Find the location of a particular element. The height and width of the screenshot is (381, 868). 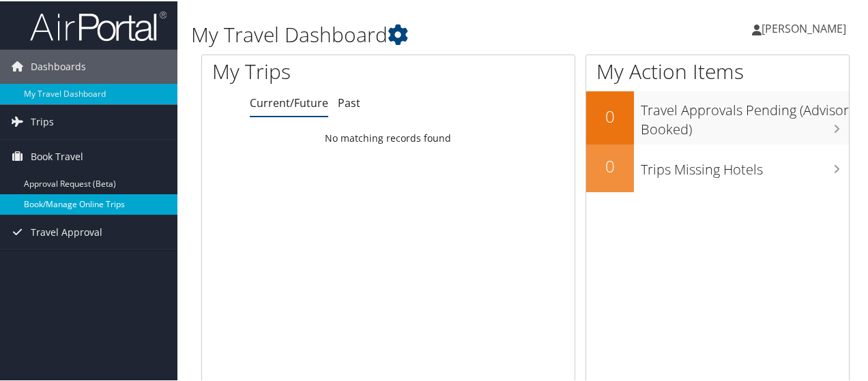

a: 0Trips Missing Hotels is located at coordinates (717, 167).